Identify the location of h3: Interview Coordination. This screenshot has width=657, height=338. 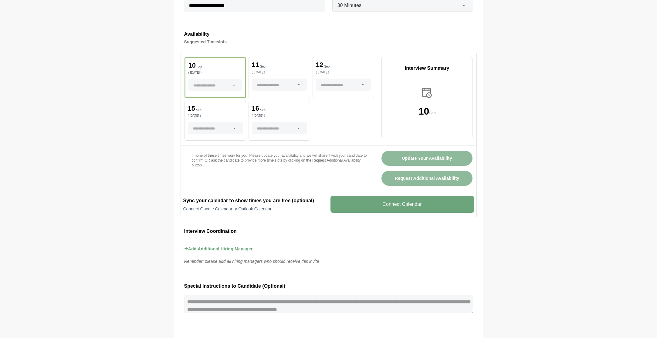
(329, 231).